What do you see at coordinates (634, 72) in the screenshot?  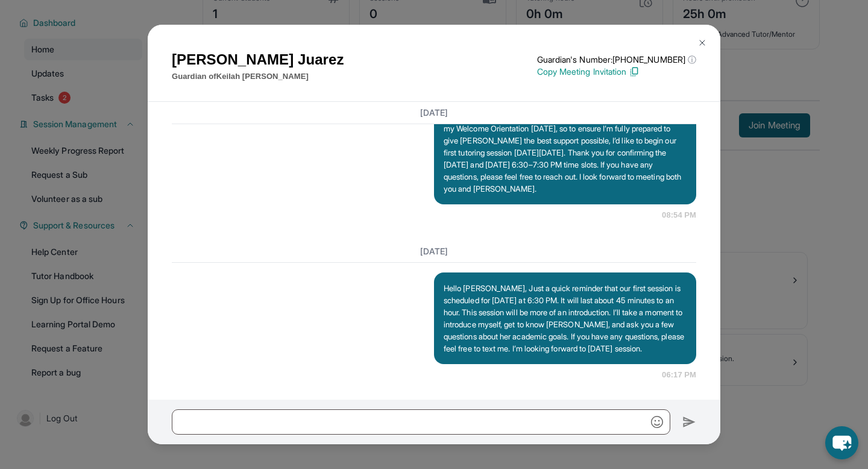 I see `img: Copy Icon` at bounding box center [634, 72].